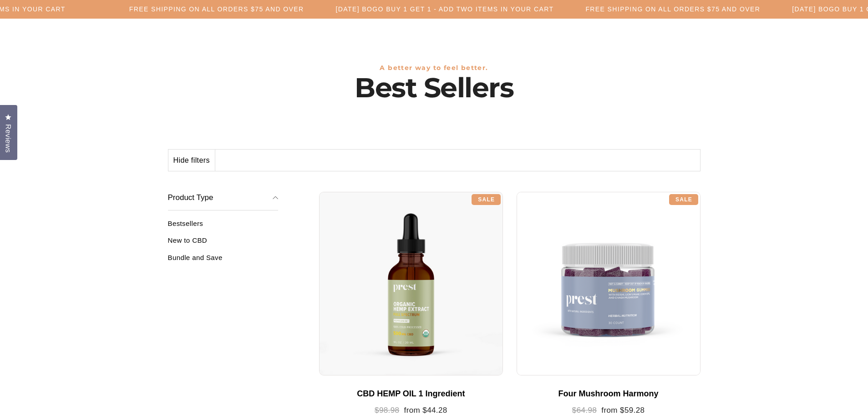  Describe the element at coordinates (608, 411) in the screenshot. I see `div: from $59.28` at that location.